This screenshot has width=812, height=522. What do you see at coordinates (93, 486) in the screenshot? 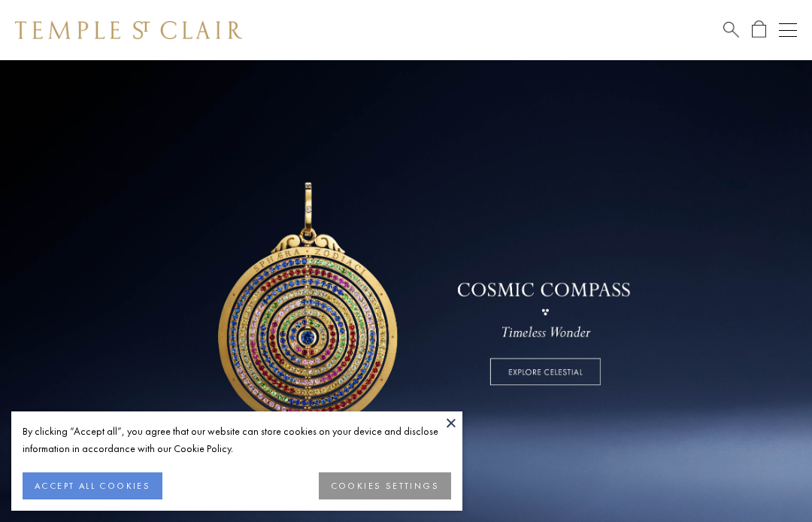
I see `button: ACCEPT ALL COOKIES` at bounding box center [93, 486].